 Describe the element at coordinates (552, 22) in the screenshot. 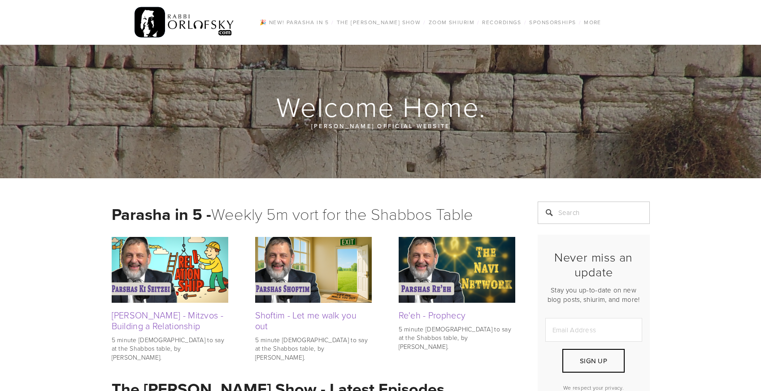

I see `a: Sponsorships` at that location.